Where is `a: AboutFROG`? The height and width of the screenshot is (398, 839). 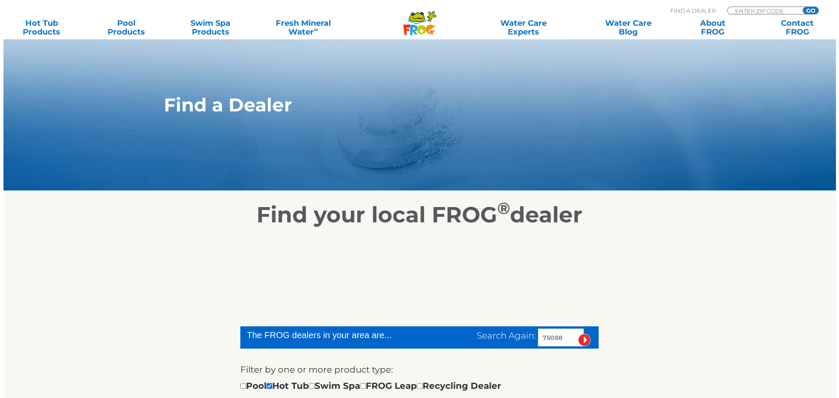
a: AboutFROG is located at coordinates (713, 28).